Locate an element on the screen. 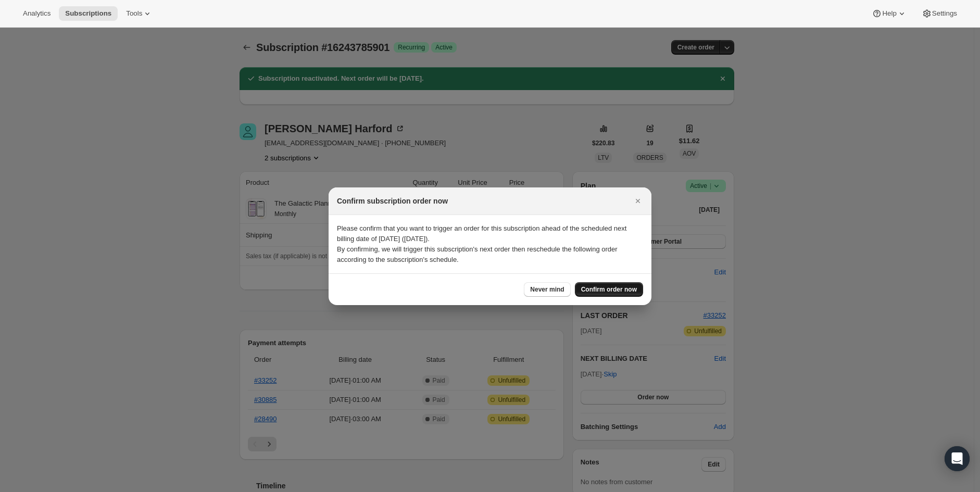 The image size is (980, 492). button: Help is located at coordinates (889, 13).